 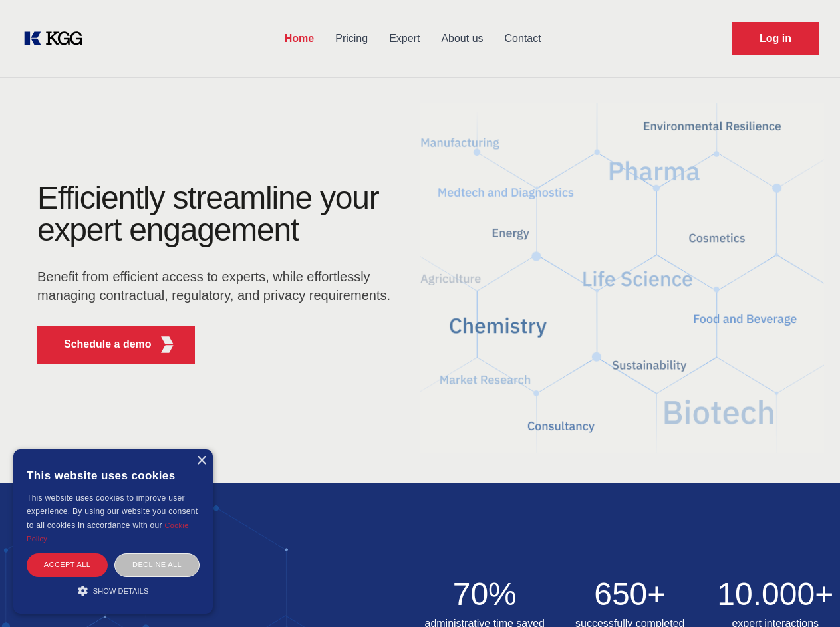 What do you see at coordinates (57, 39) in the screenshot?
I see `a: KOL Knowledge Platform: Talk to Key External Experts (KEE)` at bounding box center [57, 39].